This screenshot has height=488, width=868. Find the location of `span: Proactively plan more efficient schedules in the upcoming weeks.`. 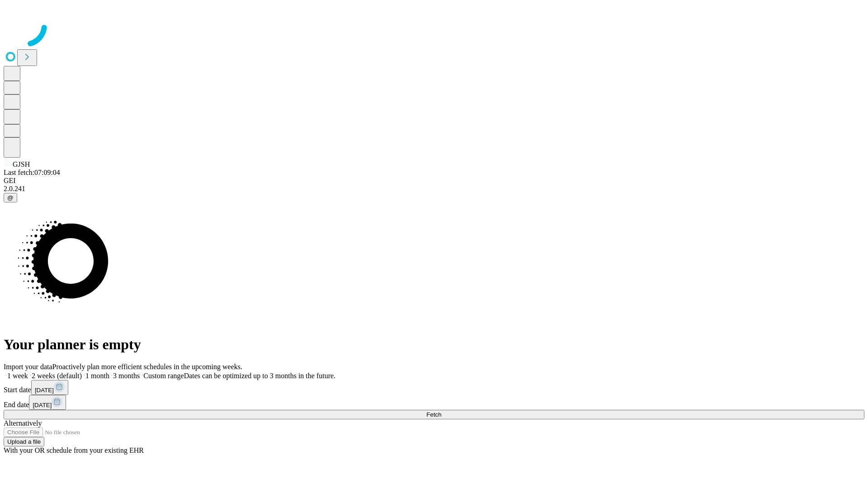

span: Proactively plan more efficient schedules in the upcoming weeks. is located at coordinates (148, 366).